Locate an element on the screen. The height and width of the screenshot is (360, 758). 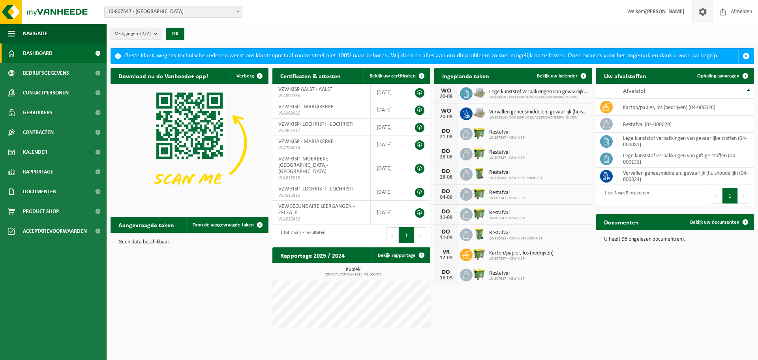
span: Bedrijfsgegevens is located at coordinates (46, 73).